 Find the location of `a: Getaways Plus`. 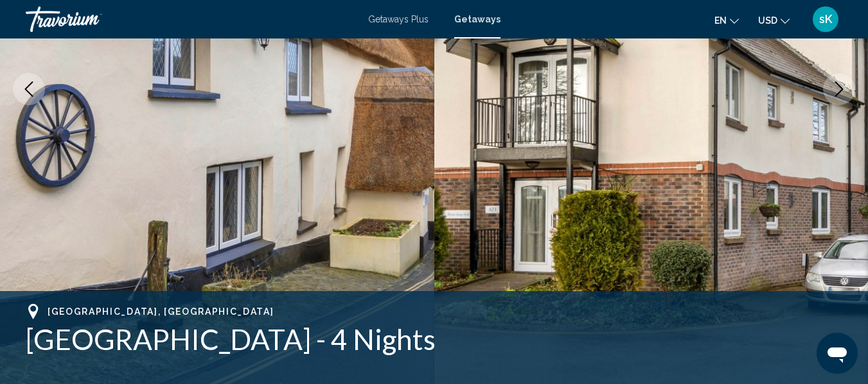

a: Getaways Plus is located at coordinates (398, 19).